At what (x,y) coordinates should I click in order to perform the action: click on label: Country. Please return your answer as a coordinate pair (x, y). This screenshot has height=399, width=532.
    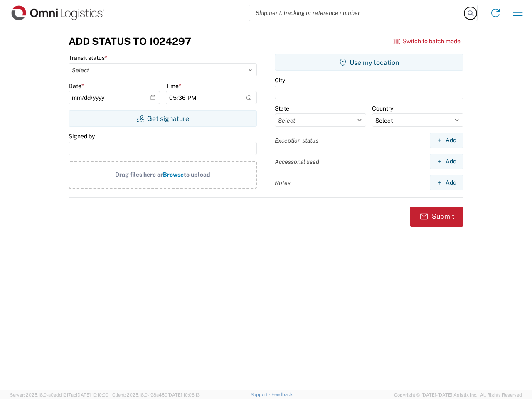
    Looking at the image, I should click on (382, 108).